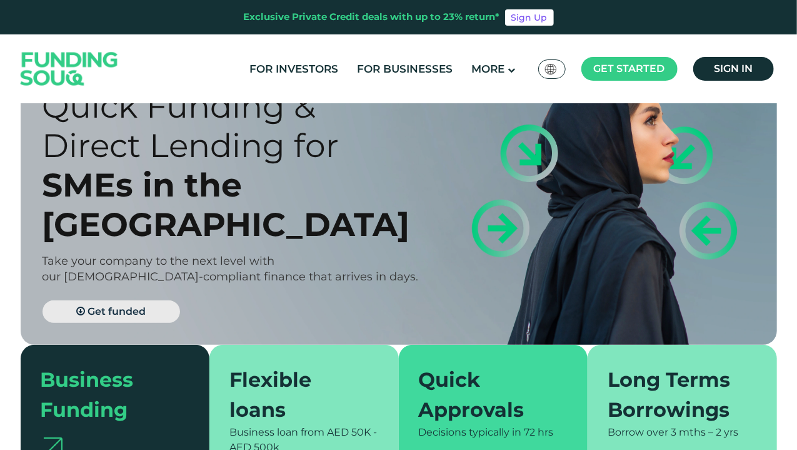  I want to click on span: More, so click(488, 69).